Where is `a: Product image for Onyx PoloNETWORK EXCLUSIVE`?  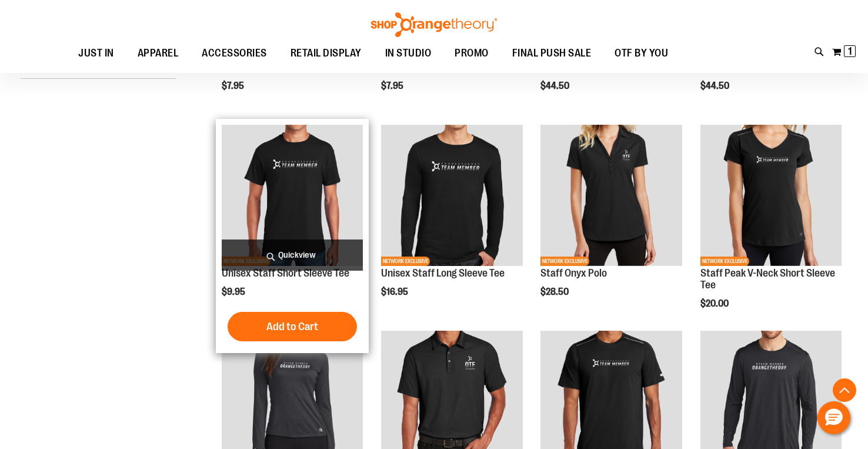
a: Product image for Onyx PoloNETWORK EXCLUSIVE is located at coordinates (611, 196).